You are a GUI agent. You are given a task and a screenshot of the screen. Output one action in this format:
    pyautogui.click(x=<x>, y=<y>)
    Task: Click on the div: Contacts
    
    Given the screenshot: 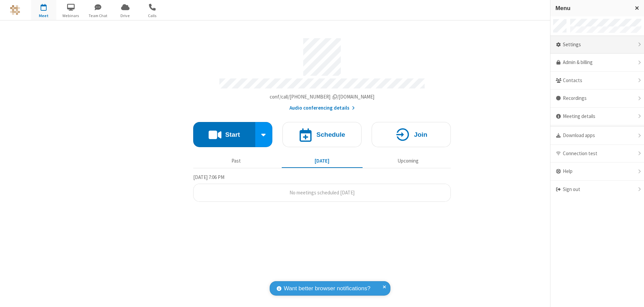 What is the action you would take?
    pyautogui.click(x=597, y=81)
    